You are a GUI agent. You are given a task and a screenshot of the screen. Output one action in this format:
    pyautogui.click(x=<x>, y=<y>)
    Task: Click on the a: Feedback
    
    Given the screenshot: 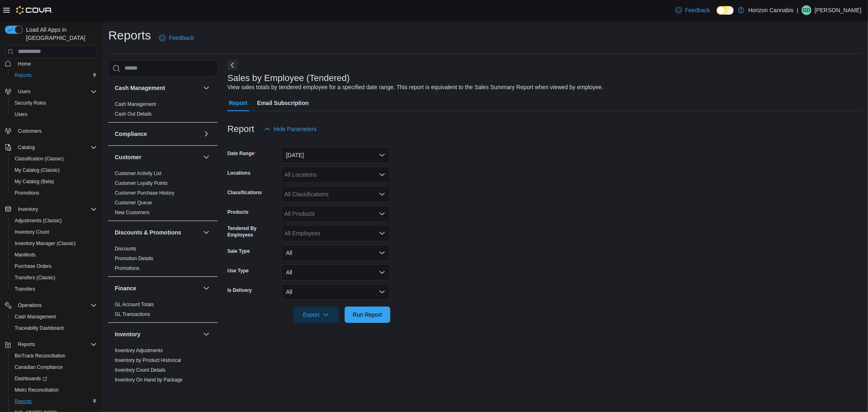 What is the action you would take?
    pyautogui.click(x=692, y=10)
    